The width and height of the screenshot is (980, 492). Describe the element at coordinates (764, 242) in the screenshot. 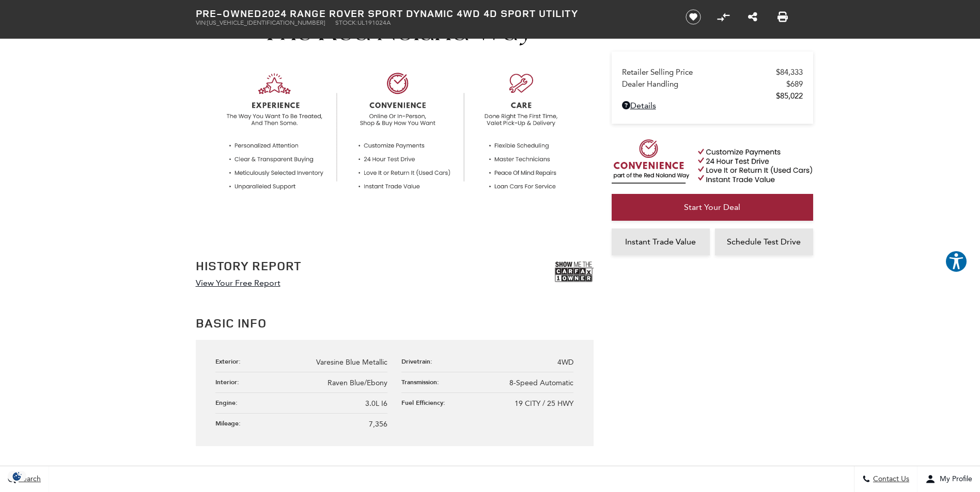

I see `a: Schedule Test Drive` at that location.